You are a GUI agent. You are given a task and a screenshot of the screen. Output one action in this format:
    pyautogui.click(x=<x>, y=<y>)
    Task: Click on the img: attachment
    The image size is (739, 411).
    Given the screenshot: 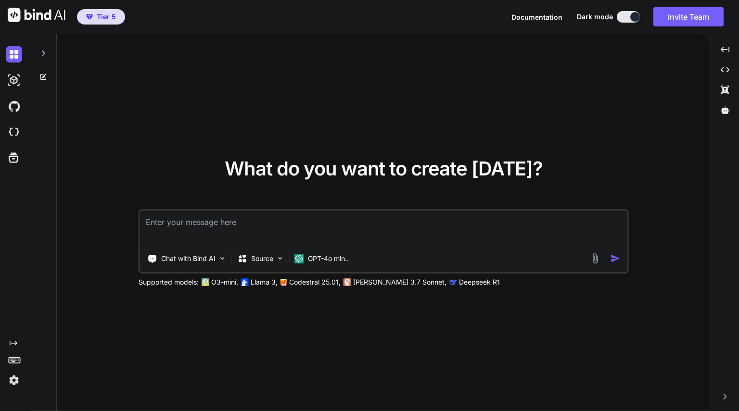 What is the action you would take?
    pyautogui.click(x=595, y=258)
    